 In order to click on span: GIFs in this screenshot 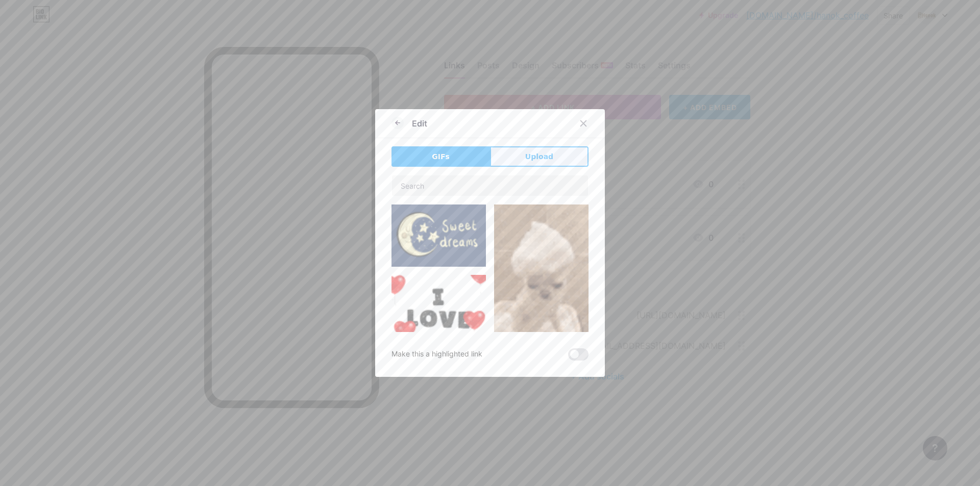, I will do `click(440, 156)`.